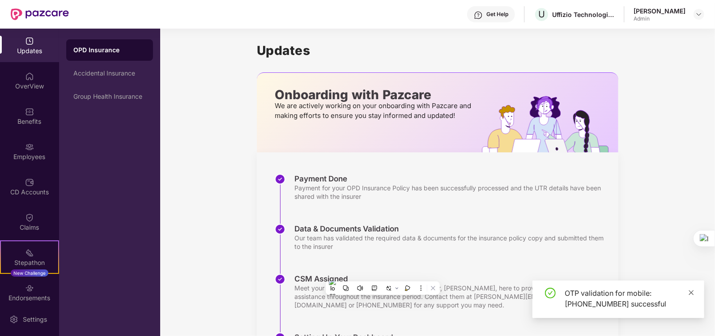 This screenshot has width=715, height=336. I want to click on span: close, so click(691, 293).